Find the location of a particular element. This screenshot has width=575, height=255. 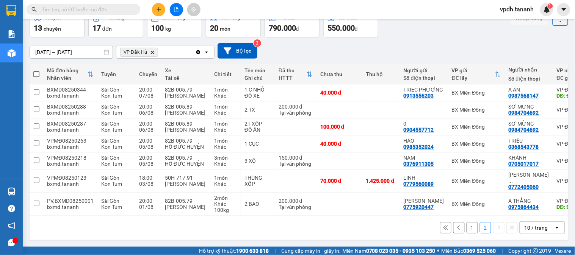

img: icon-new-feature is located at coordinates (547, 9).